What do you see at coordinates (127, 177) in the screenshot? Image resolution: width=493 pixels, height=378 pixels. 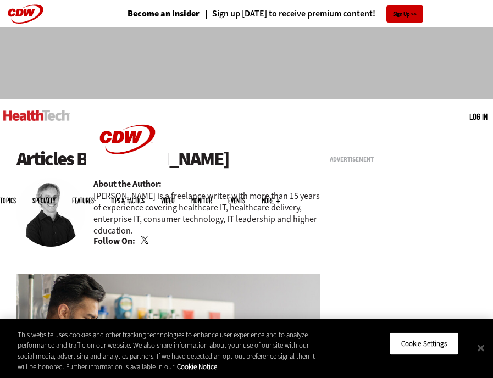 I see `a: CDW` at bounding box center [127, 177].